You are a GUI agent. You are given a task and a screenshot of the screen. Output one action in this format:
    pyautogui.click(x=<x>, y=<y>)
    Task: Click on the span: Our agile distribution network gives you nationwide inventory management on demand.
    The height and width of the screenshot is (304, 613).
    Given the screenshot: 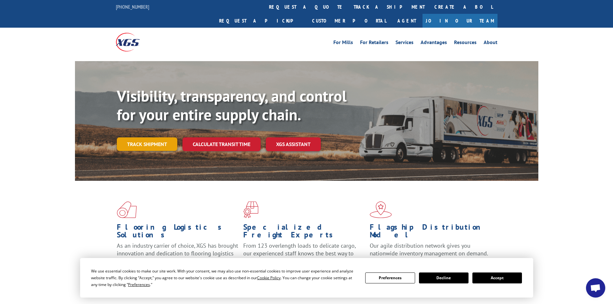 What is the action you would take?
    pyautogui.click(x=429, y=249)
    